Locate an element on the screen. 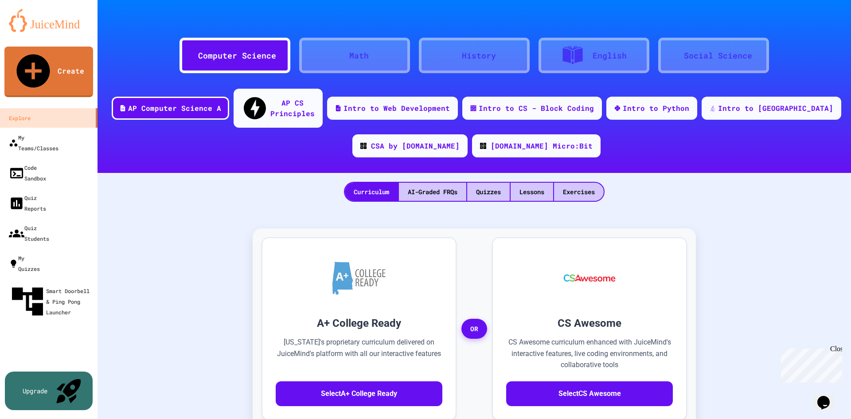 The height and width of the screenshot is (419, 851). div: Social Science is located at coordinates (718, 55).